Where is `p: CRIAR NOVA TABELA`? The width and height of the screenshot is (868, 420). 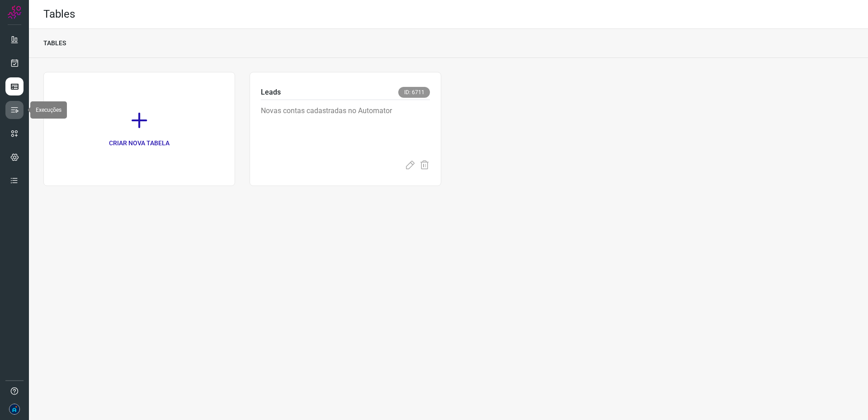 p: CRIAR NOVA TABELA is located at coordinates (139, 143).